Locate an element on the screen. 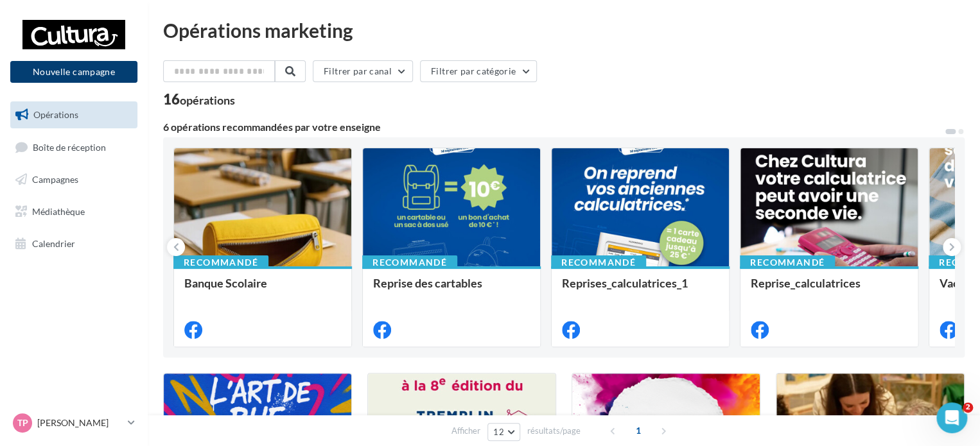  div: Opérations marketing is located at coordinates (564, 30).